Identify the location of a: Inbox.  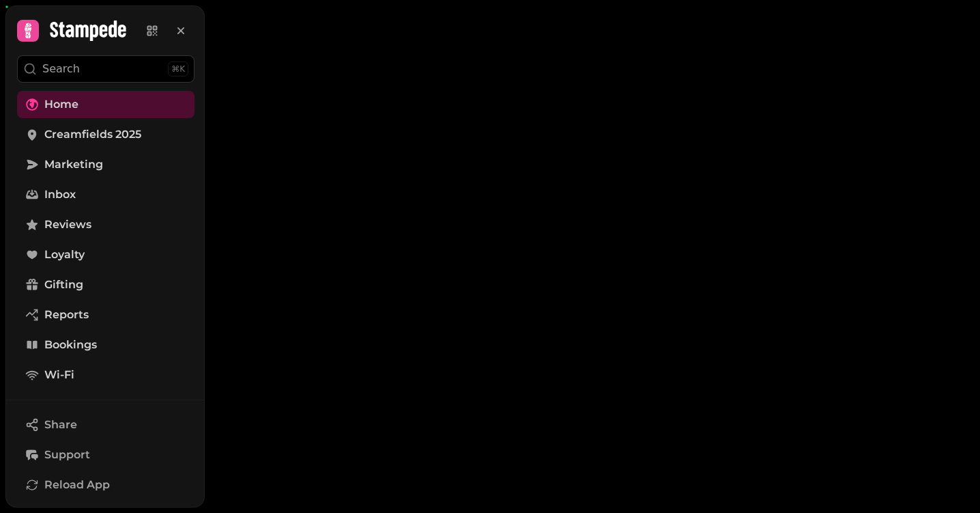
(106, 195).